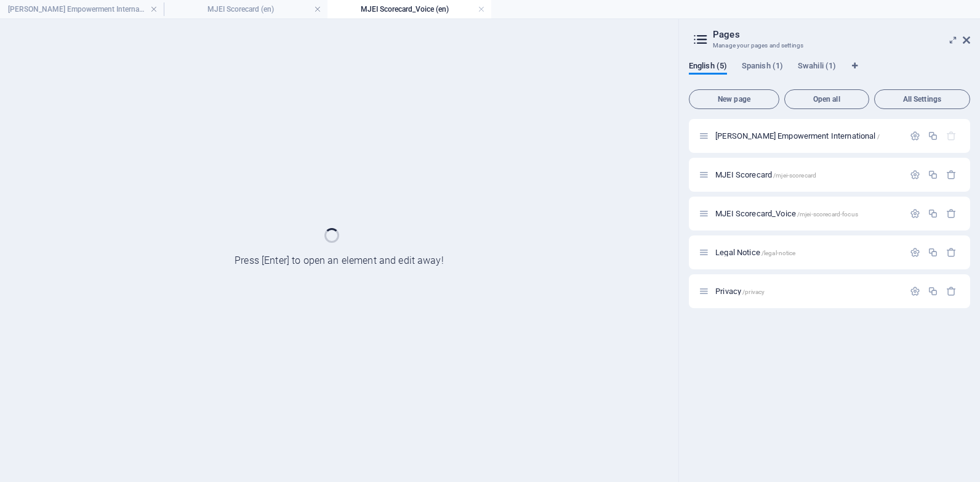 This screenshot has height=482, width=980. What do you see at coordinates (808, 290) in the screenshot?
I see `div: Privacy/privacy` at bounding box center [808, 290].